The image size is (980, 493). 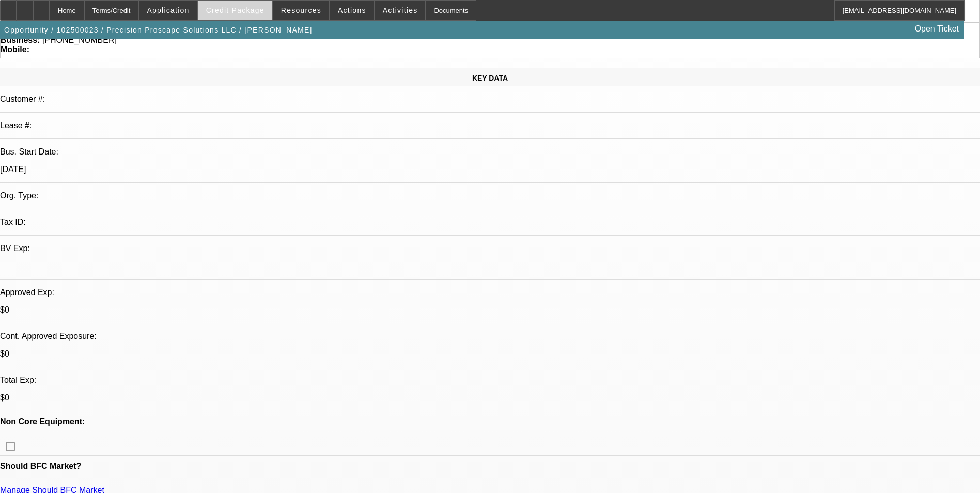 What do you see at coordinates (235, 10) in the screenshot?
I see `button: Credit Package` at bounding box center [235, 10].